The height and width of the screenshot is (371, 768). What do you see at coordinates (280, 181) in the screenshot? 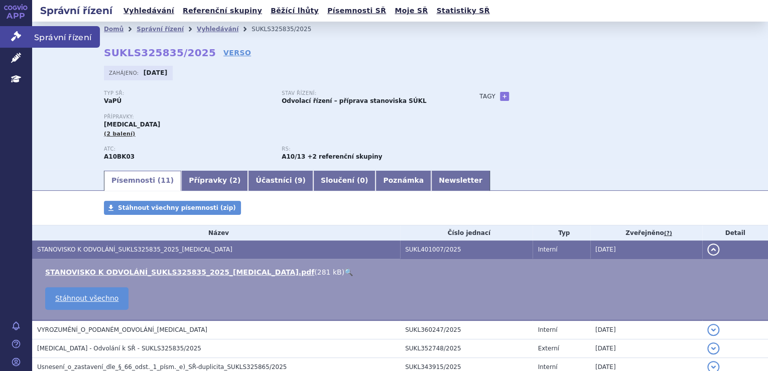
I see `a: Účastníci (9)` at bounding box center [280, 181].